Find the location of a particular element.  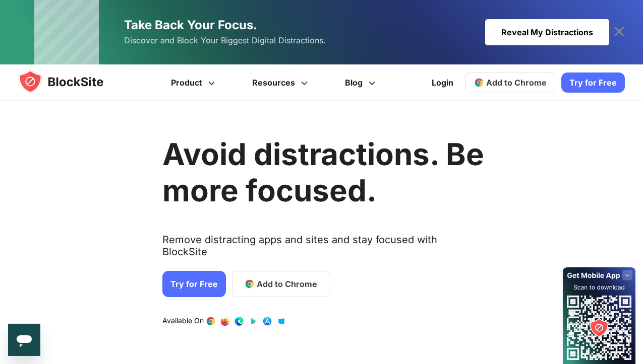

span: Take Back Your Focus. is located at coordinates (190, 25).